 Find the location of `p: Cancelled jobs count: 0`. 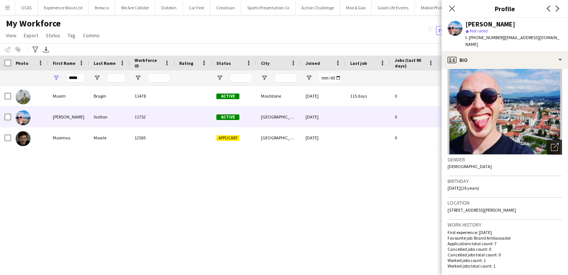

p: Cancelled jobs count: 0 is located at coordinates (505, 248).